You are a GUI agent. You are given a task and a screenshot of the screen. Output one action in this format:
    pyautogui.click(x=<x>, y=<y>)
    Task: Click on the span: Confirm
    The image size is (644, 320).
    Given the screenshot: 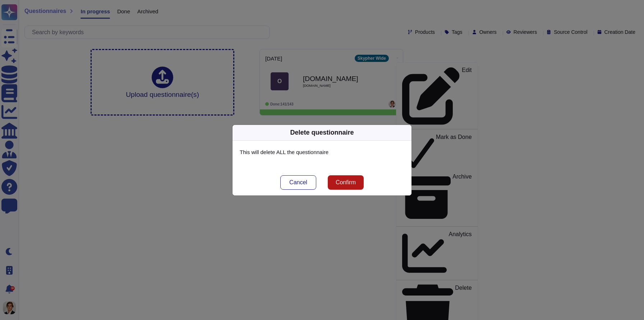 What is the action you would take?
    pyautogui.click(x=346, y=182)
    